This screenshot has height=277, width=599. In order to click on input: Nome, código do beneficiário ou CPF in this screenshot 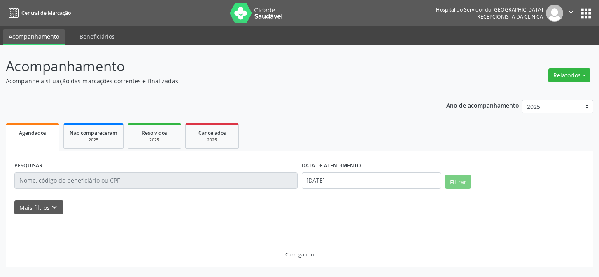, I will do `click(156, 180)`.